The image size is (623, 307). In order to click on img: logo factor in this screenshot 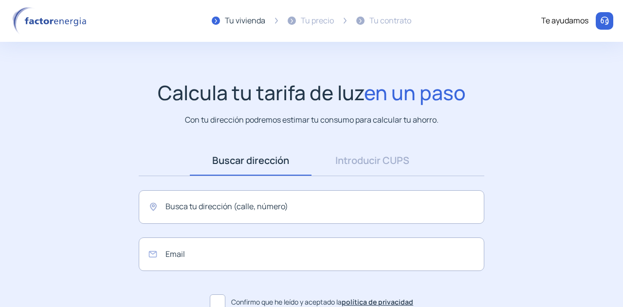, I will do `click(51, 21)`.